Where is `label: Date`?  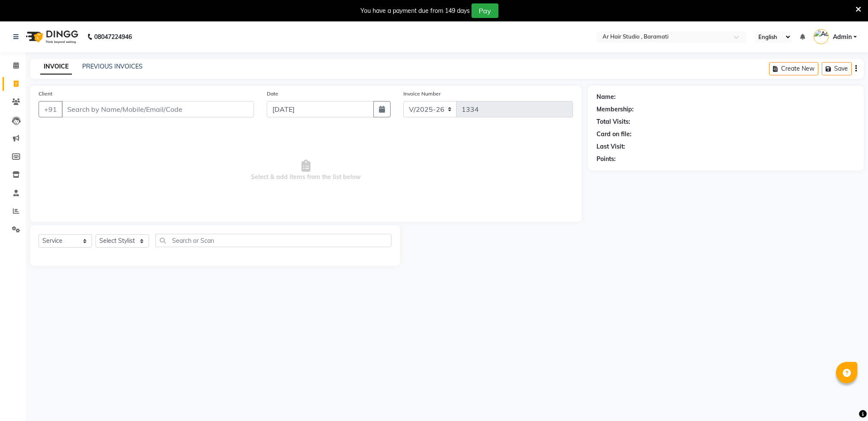 label: Date is located at coordinates (273, 94).